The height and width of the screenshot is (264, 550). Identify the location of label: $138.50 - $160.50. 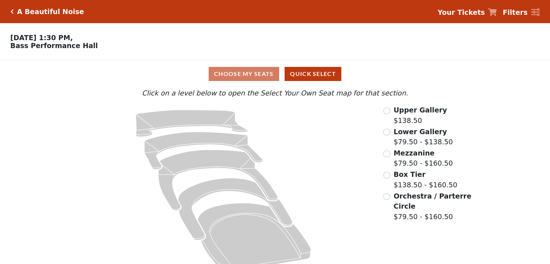
(425, 179).